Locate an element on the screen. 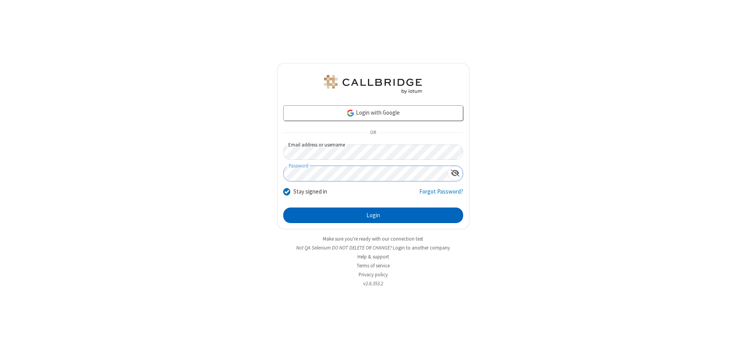 The width and height of the screenshot is (746, 356). a: Privacy policy is located at coordinates (373, 274).